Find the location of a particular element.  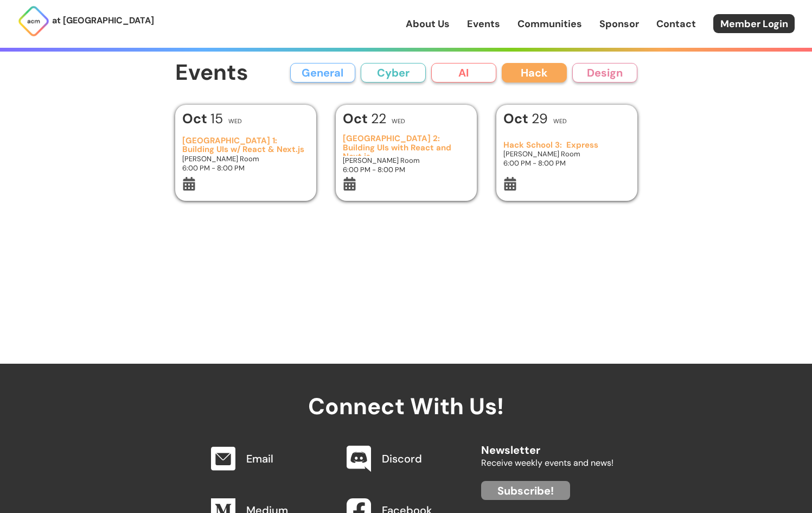

button: Design is located at coordinates (604, 73).